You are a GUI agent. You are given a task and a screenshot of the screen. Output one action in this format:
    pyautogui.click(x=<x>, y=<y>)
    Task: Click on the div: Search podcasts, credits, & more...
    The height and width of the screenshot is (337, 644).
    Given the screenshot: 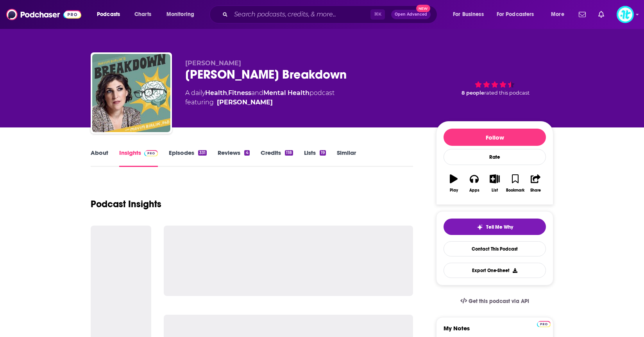 What is the action you would take?
    pyautogui.click(x=331, y=15)
    